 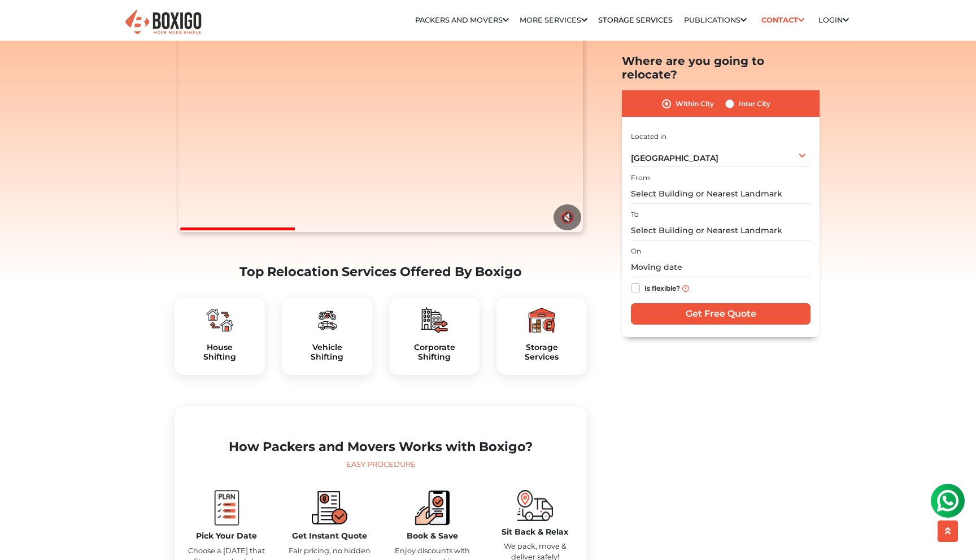 What do you see at coordinates (329, 535) in the screenshot?
I see `h5: Get Instant Quote` at bounding box center [329, 535].